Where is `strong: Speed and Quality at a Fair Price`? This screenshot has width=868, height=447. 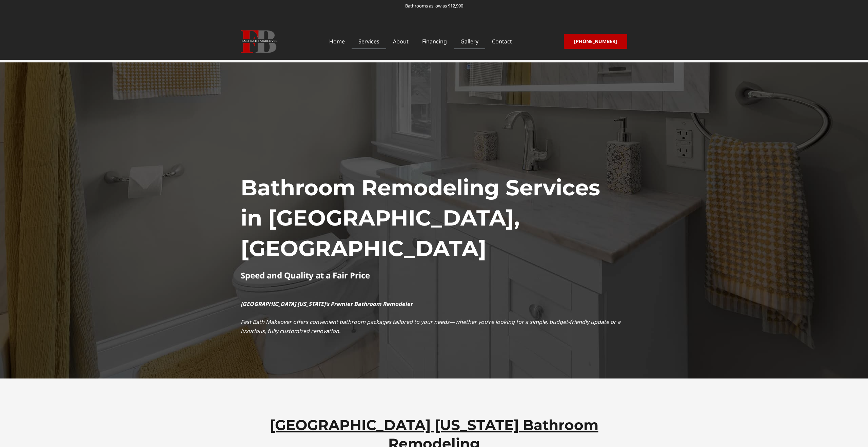 strong: Speed and Quality at a Fair Price is located at coordinates (305, 275).